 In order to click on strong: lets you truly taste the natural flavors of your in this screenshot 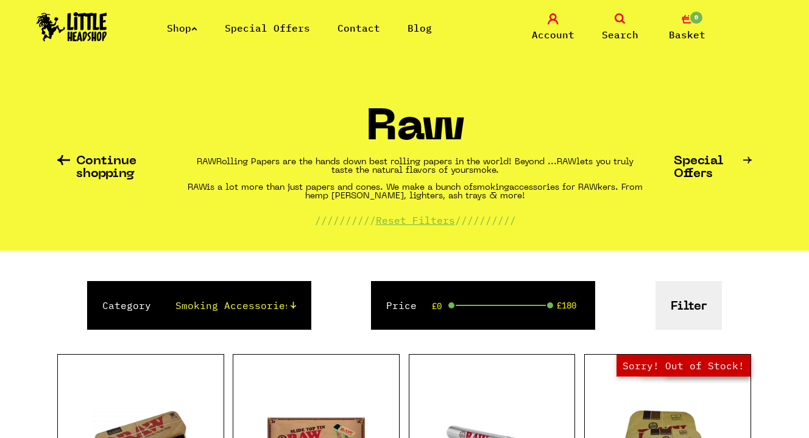, I will do `click(482, 166)`.